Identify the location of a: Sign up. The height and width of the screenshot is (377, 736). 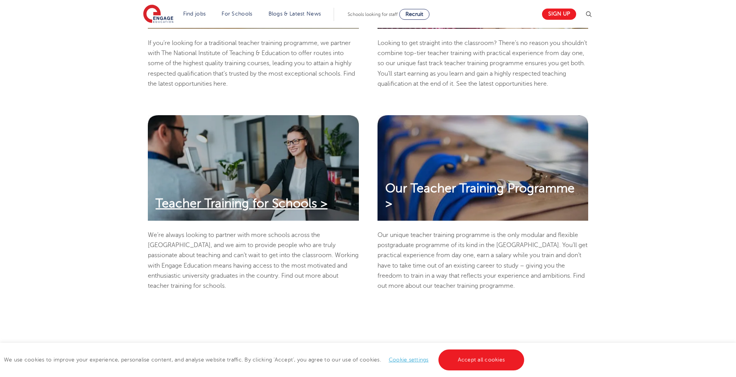
(559, 14).